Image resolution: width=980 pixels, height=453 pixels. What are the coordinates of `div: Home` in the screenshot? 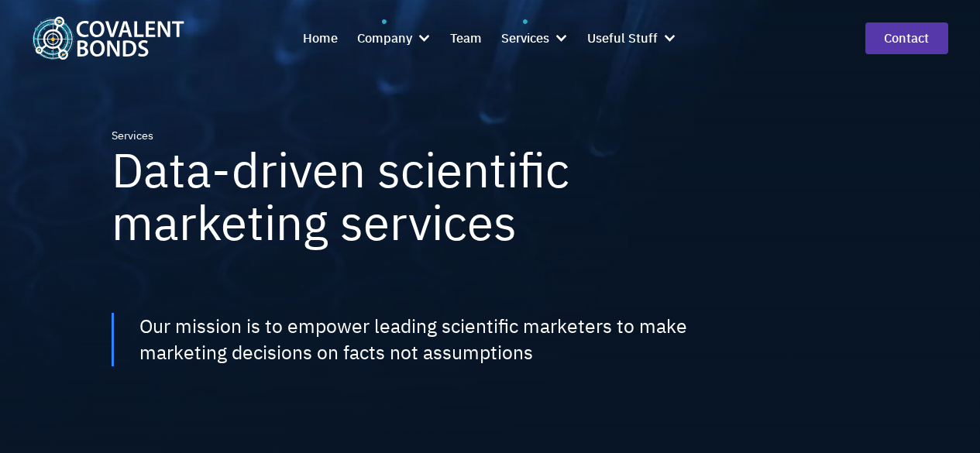 It's located at (320, 38).